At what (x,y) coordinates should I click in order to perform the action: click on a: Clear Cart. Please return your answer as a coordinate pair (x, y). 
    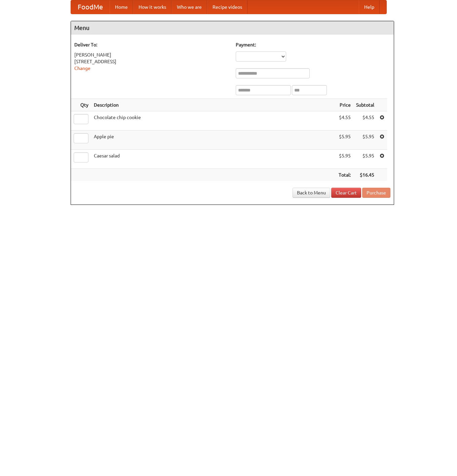
    Looking at the image, I should click on (346, 193).